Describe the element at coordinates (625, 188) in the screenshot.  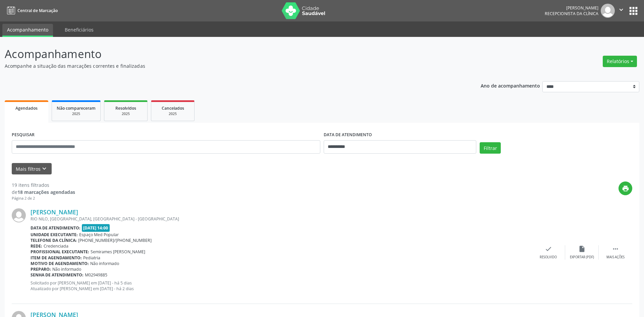
I see `button: print` at that location.